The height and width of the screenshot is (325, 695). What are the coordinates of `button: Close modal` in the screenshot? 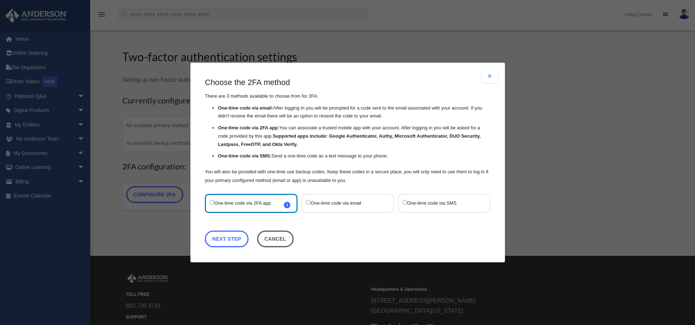 It's located at (490, 76).